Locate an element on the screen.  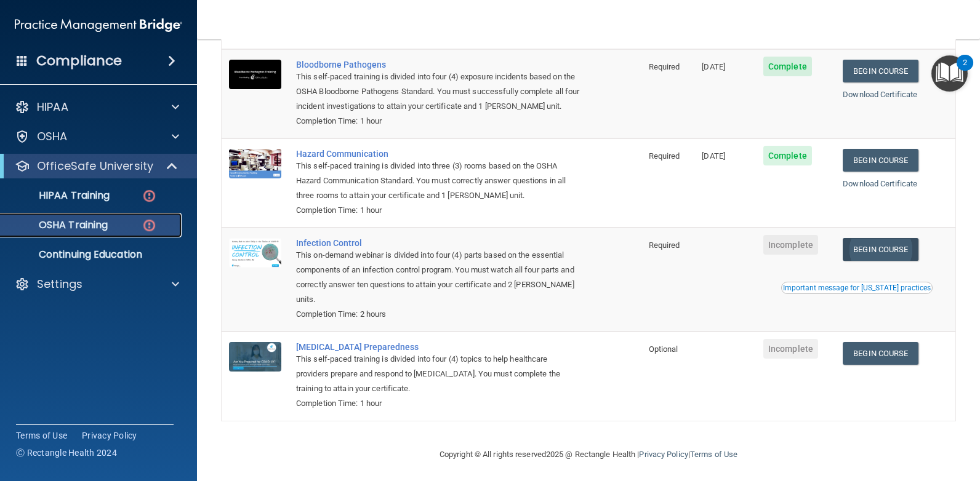
div: Completion Time: 2 hours is located at coordinates (438, 314).